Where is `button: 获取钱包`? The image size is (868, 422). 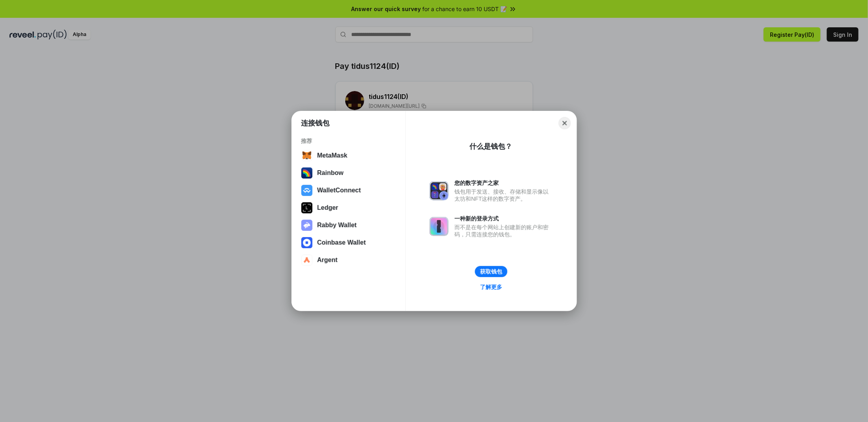
button: 获取钱包 is located at coordinates (491, 272).